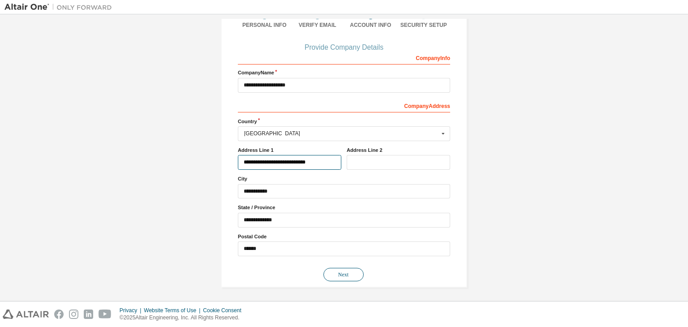 Image resolution: width=688 pixels, height=327 pixels. Describe the element at coordinates (289, 150) in the screenshot. I see `label: Address Line 1` at that location.